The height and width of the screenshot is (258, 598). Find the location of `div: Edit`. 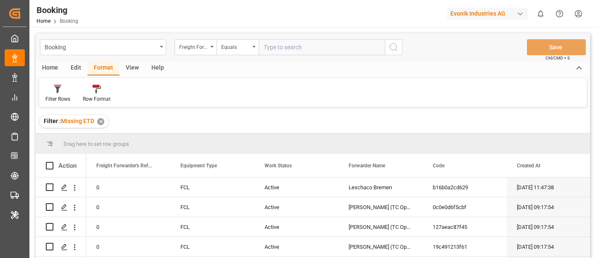

div: Edit is located at coordinates (76, 68).